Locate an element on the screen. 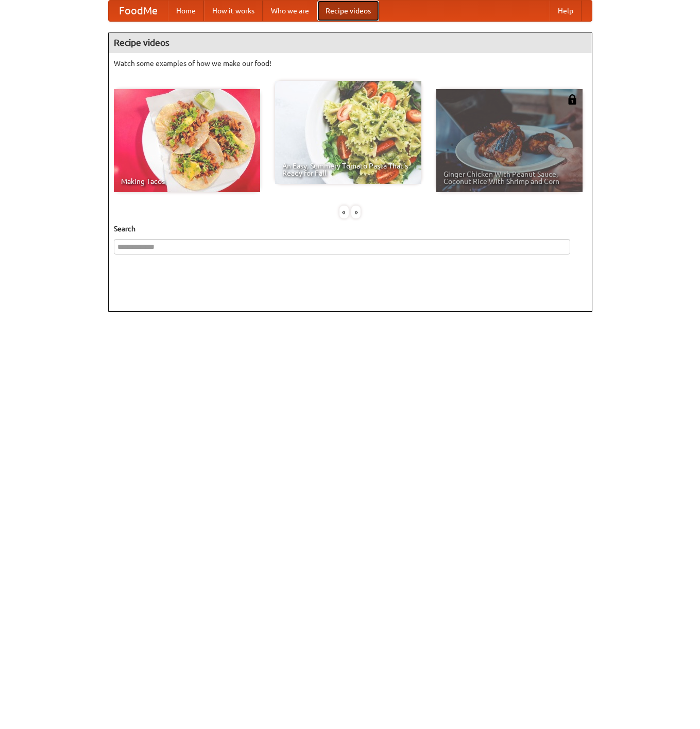  a: FoodMe is located at coordinates (138, 11).